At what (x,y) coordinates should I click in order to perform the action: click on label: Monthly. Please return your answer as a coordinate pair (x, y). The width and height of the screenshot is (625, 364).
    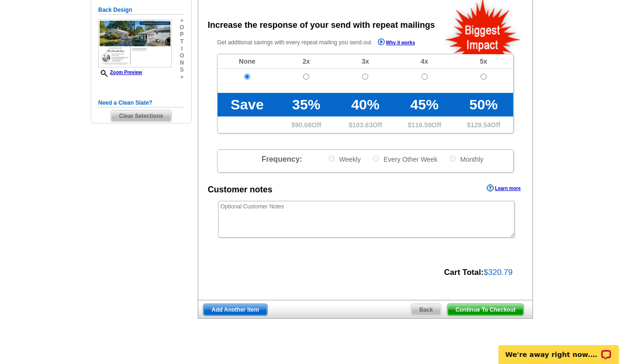
    Looking at the image, I should click on (466, 159).